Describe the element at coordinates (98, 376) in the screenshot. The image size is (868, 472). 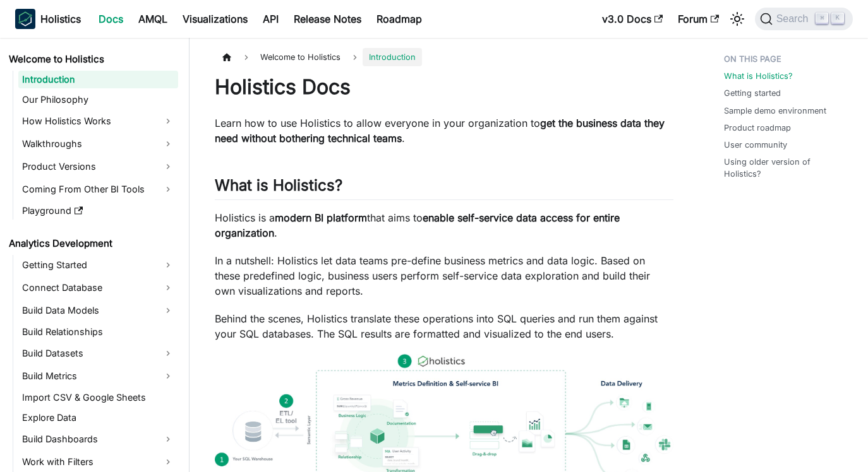
I see `a: Build Metrics` at that location.